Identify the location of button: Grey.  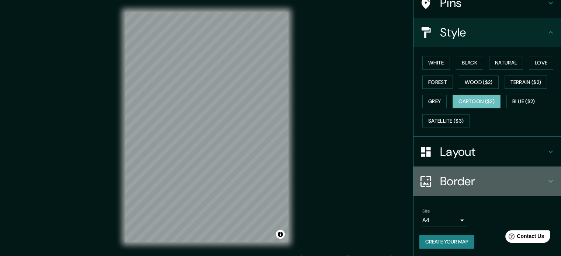
(434, 101).